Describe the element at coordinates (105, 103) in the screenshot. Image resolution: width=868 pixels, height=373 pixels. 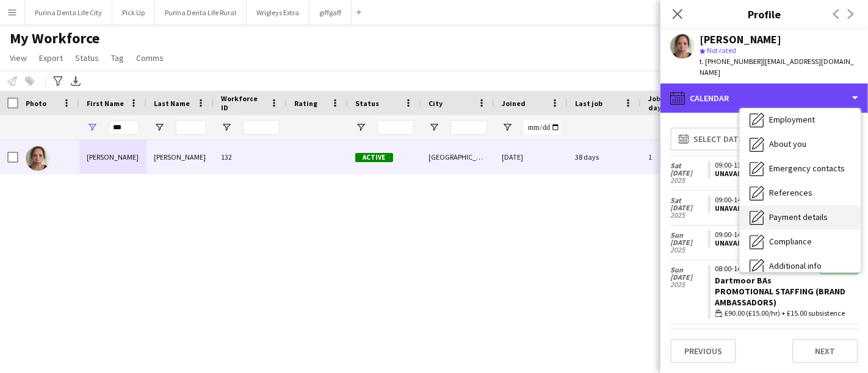
I see `span: First Name` at that location.